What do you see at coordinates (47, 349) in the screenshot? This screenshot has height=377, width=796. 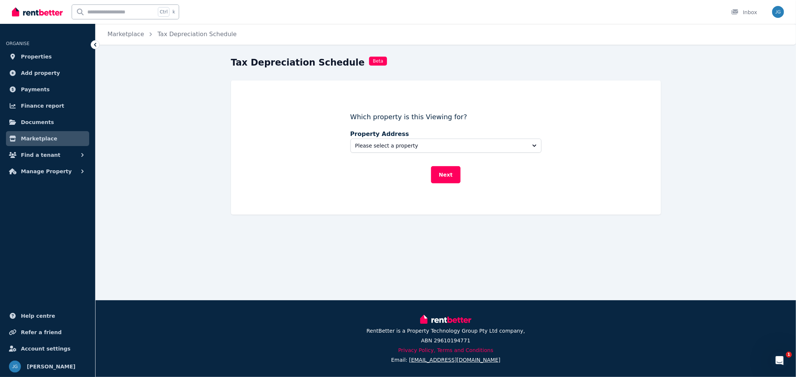 I see `a: Account settings` at bounding box center [47, 349].